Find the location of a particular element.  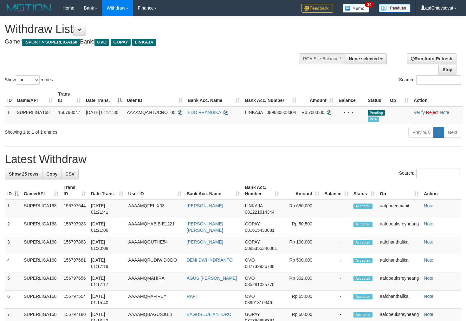

td: AAAAMQHABIBIE1221 is located at coordinates (155, 227).